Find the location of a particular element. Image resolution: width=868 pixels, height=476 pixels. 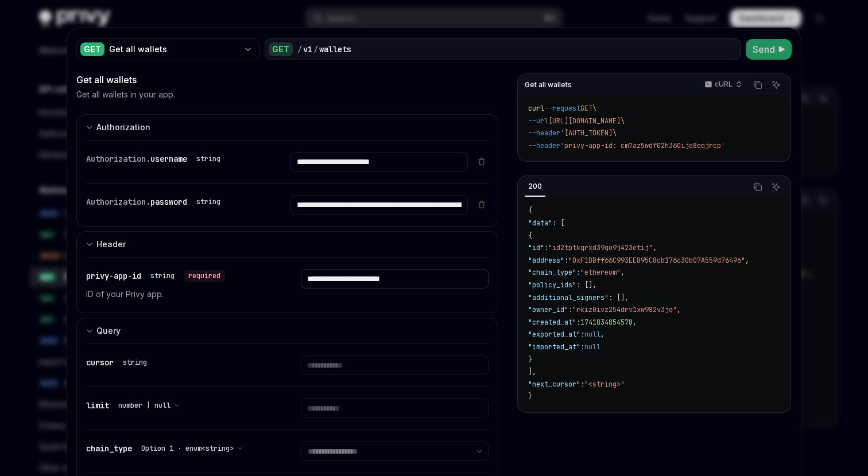

span: username is located at coordinates (169, 159).